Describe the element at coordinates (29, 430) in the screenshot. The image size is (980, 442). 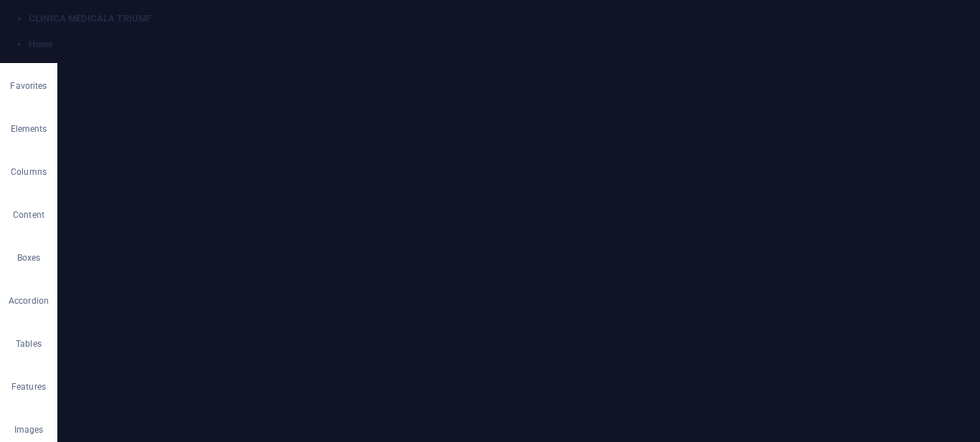
I see `p: Images` at that location.